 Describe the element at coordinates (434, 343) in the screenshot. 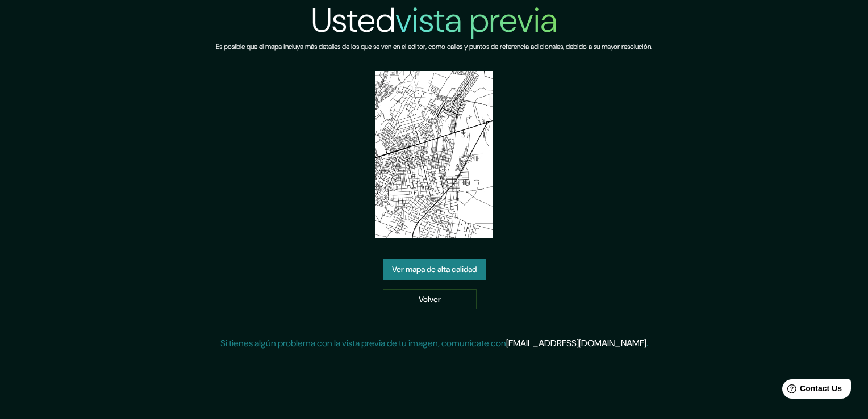

I see `p: Si tienes algún problema con la vista previa de tu imagen, comunícate con .` at that location.